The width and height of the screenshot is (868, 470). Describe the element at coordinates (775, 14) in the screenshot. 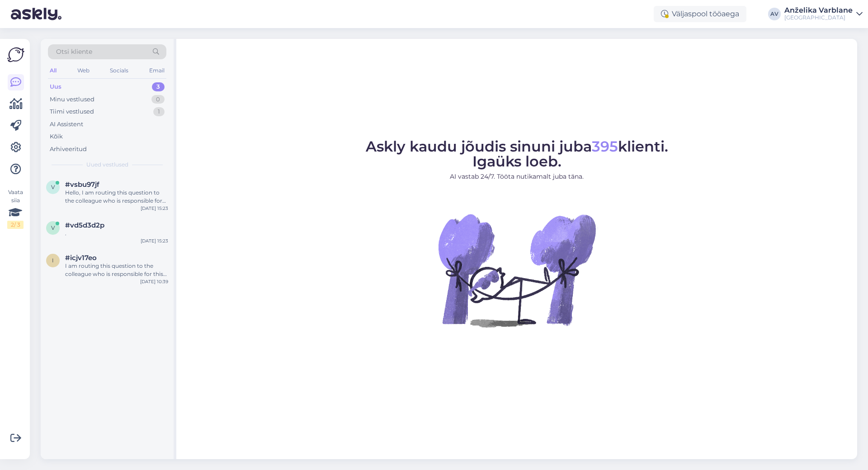

I see `div: AV` at that location.